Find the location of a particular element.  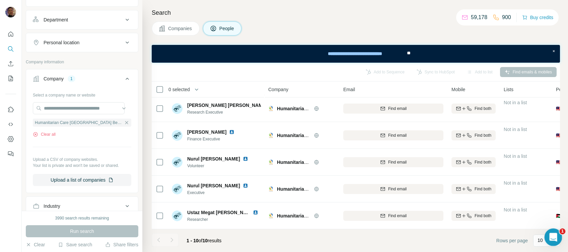

p: Your list is private and won't be saved or shared. is located at coordinates (82, 166).